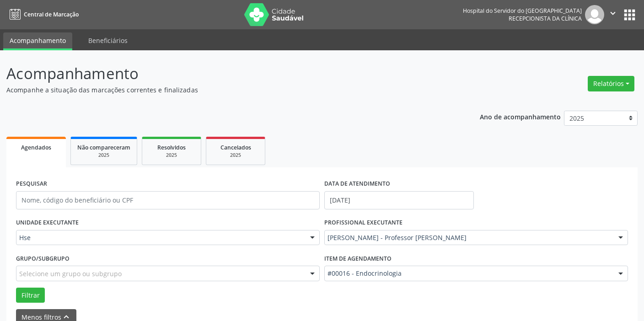 The width and height of the screenshot is (644, 321). I want to click on input: Nome, código do beneficiário ou CPF, so click(168, 200).